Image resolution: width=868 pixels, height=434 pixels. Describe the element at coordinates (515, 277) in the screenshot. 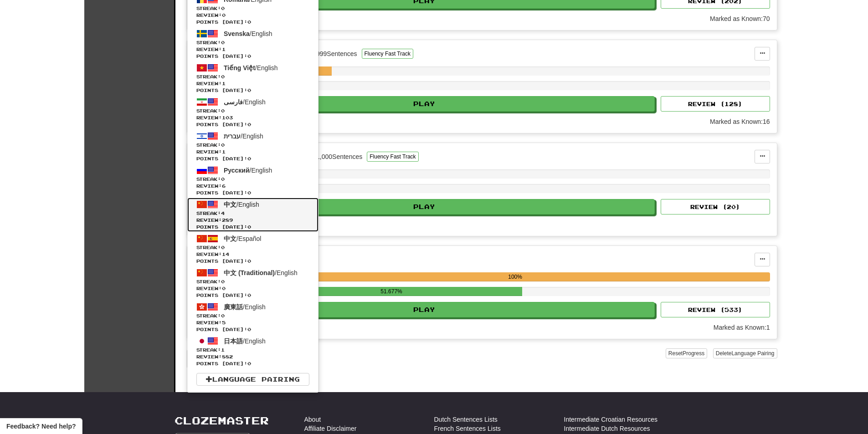

I see `div: 100%` at that location.